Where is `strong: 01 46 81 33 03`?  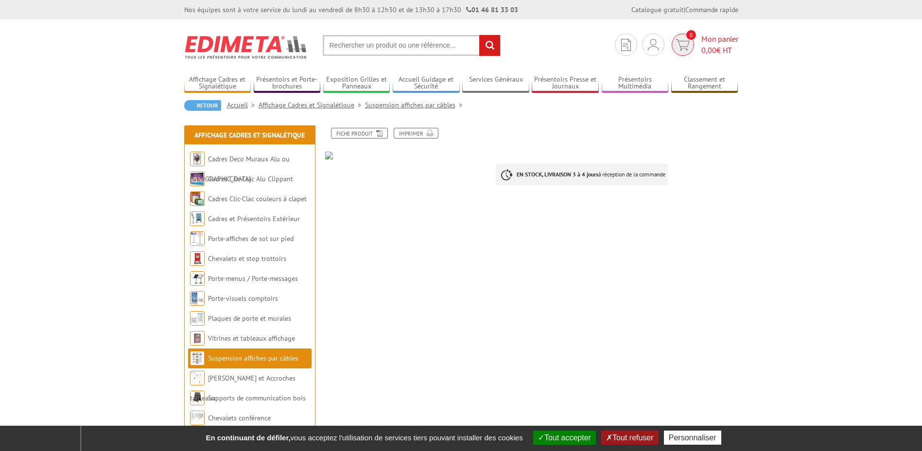 strong: 01 46 81 33 03 is located at coordinates (492, 10).